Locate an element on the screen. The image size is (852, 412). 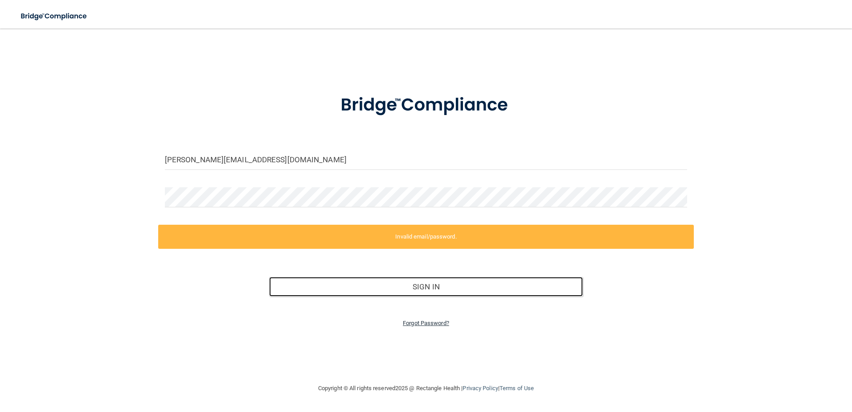
div: Copyright © All rights reserved 2025 @ Rectangle Health | | is located at coordinates (426, 388).